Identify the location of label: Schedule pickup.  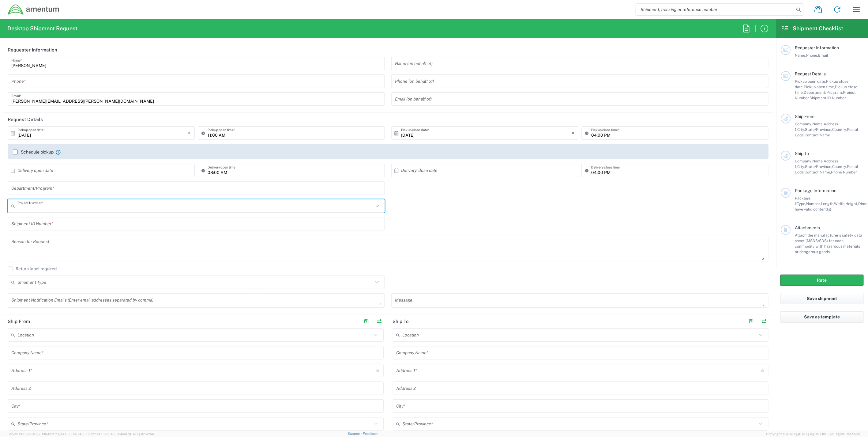
(34, 152).